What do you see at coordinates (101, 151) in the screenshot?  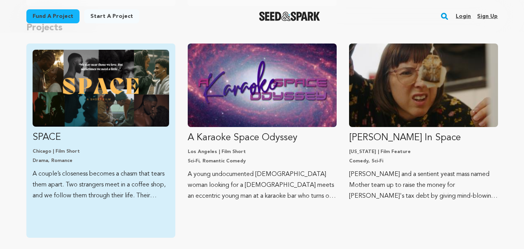 I see `p: Chicago | Film Short` at bounding box center [101, 151].